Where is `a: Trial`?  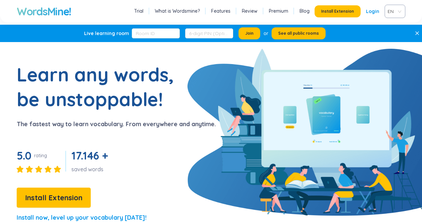 a: Trial is located at coordinates (139, 11).